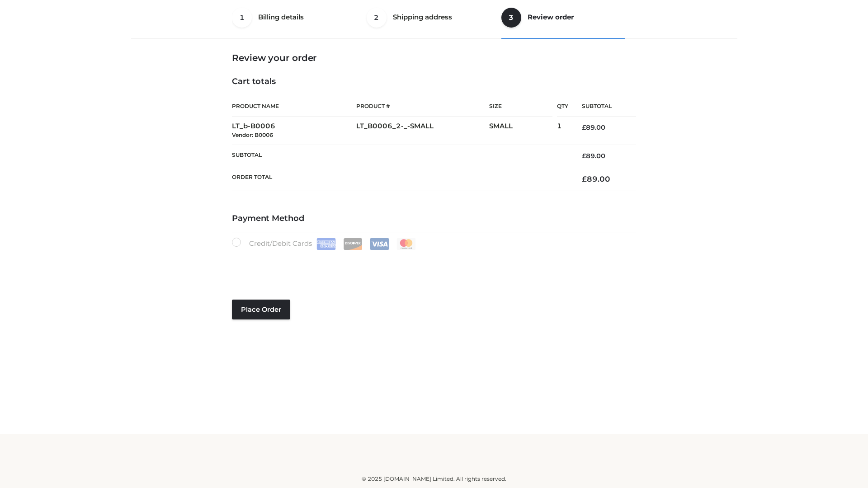  I want to click on th: Product #, so click(422, 106).